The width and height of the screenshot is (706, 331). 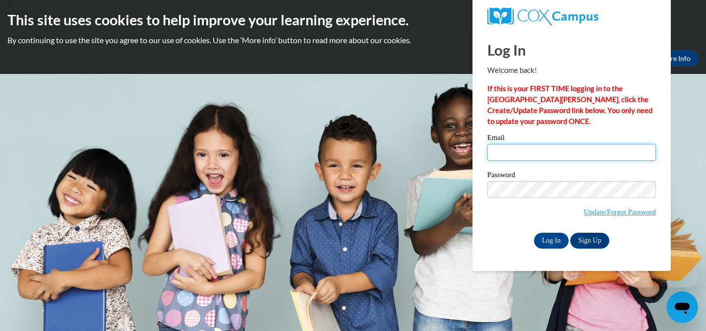 What do you see at coordinates (572, 50) in the screenshot?
I see `h1: Log In` at bounding box center [572, 50].